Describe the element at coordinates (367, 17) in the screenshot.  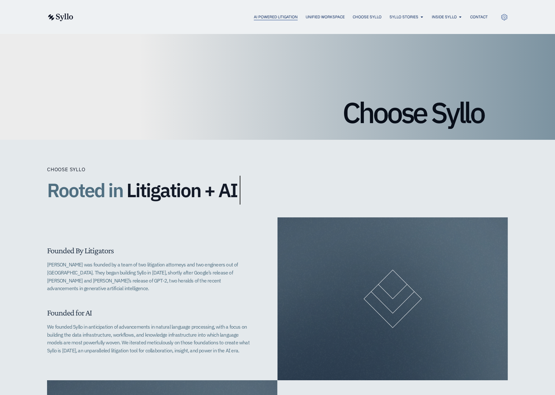
I see `a: Choose Syllo` at that location.